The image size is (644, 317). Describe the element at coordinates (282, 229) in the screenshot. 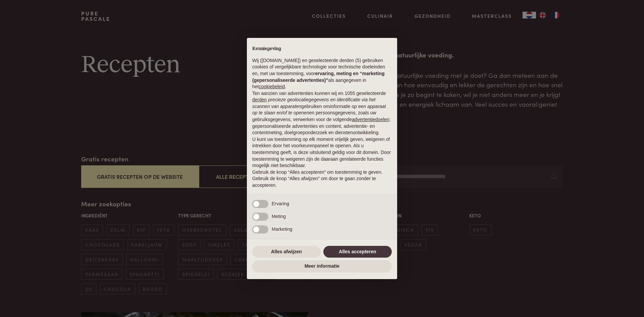

I see `span: Marketing` at that location.